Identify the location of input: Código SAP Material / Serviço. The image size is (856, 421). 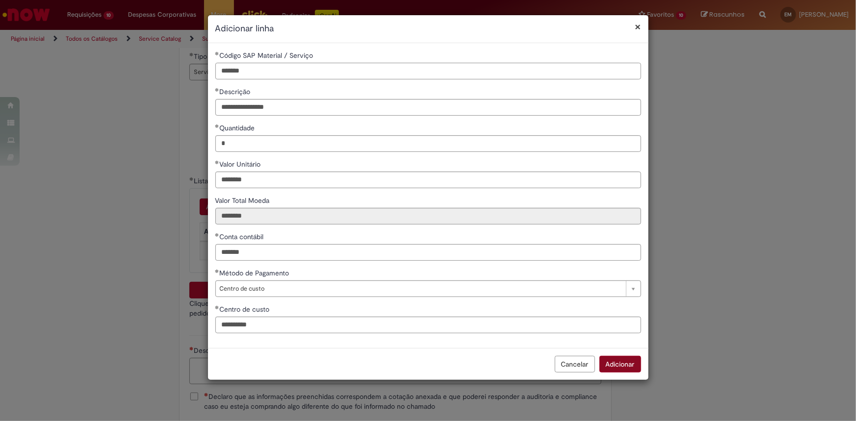
(428, 71).